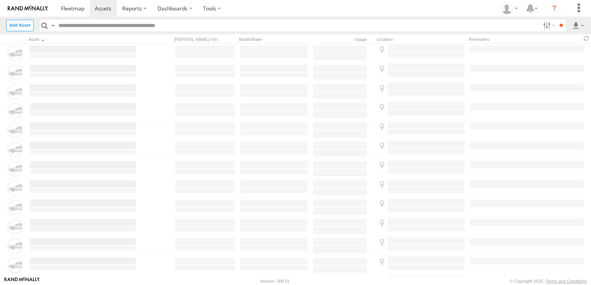 Image resolution: width=591 pixels, height=285 pixels. Describe the element at coordinates (578, 25) in the screenshot. I see `label: Export results as...` at that location.